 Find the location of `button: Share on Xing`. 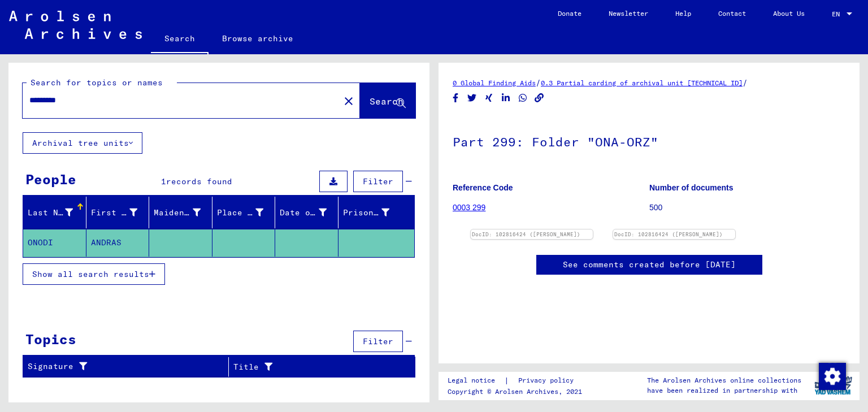

button: Share on Xing is located at coordinates (489, 98).